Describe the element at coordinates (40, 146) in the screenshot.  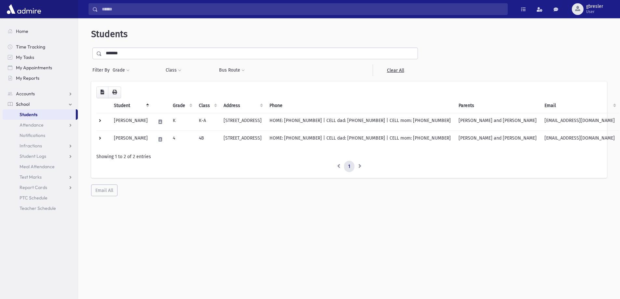
I see `a: Infractions` at that location.